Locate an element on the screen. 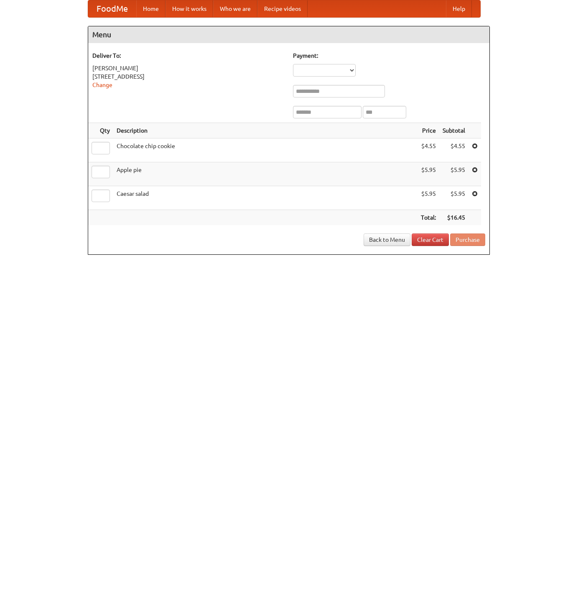 The width and height of the screenshot is (568, 592). button: Purchase is located at coordinates (468, 240).